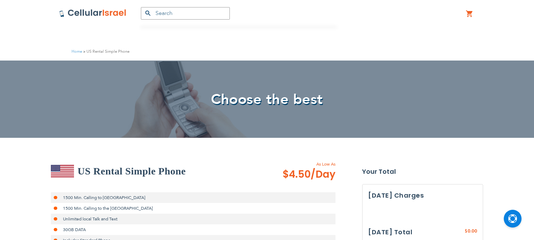  What do you see at coordinates (267, 99) in the screenshot?
I see `span: Choose the best` at bounding box center [267, 99].